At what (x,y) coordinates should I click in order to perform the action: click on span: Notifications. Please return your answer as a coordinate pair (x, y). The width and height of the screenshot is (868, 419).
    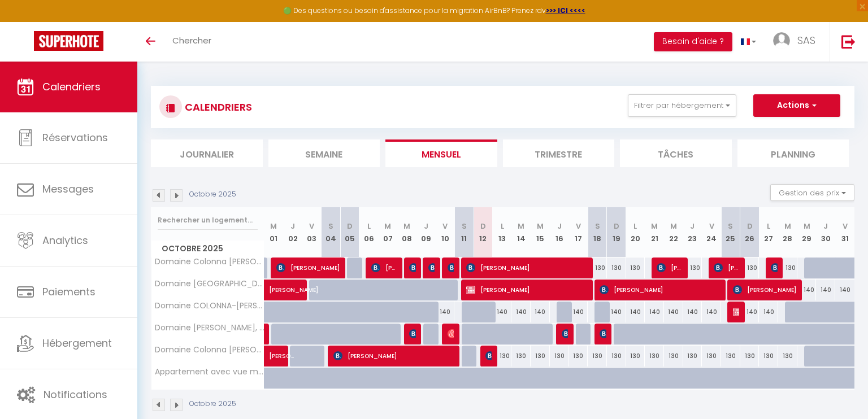
    Looking at the image, I should click on (75, 394).